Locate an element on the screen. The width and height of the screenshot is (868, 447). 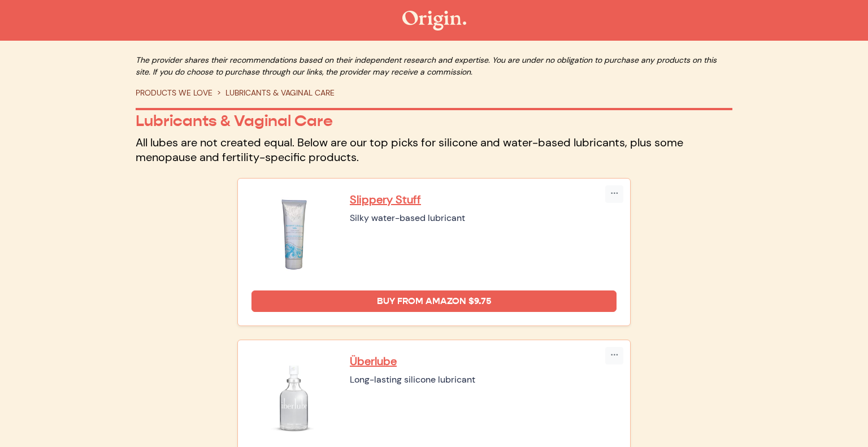
p: The provider shares their recommendations based on their independent research and expertise. You ... is located at coordinates (434, 66).